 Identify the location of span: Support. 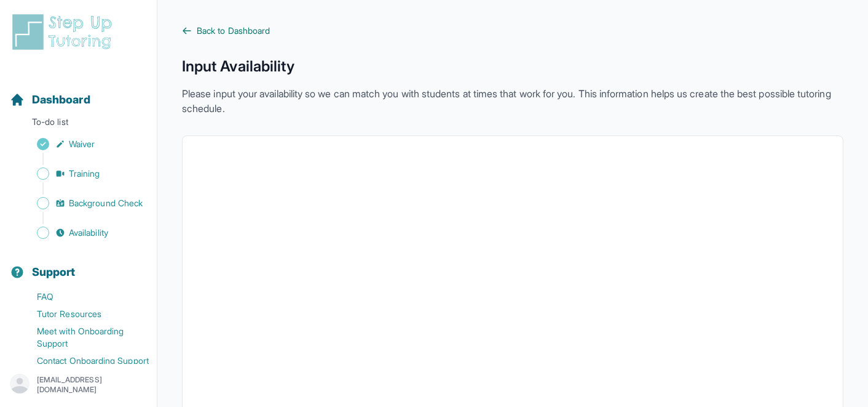
(54, 272).